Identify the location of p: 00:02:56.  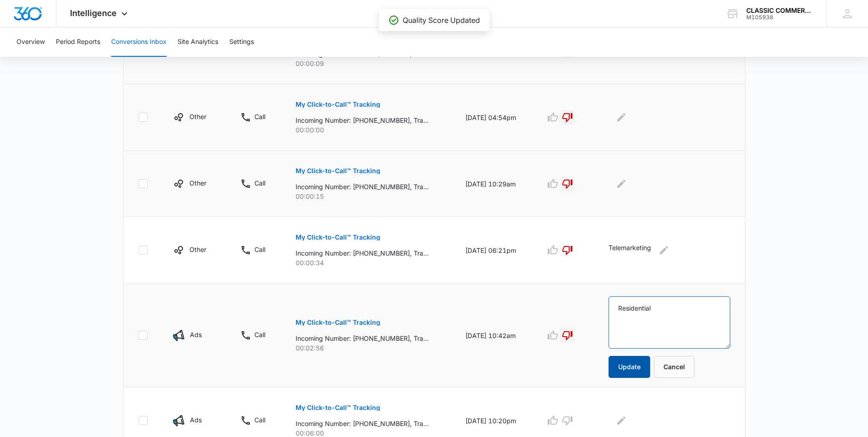
(370, 348).